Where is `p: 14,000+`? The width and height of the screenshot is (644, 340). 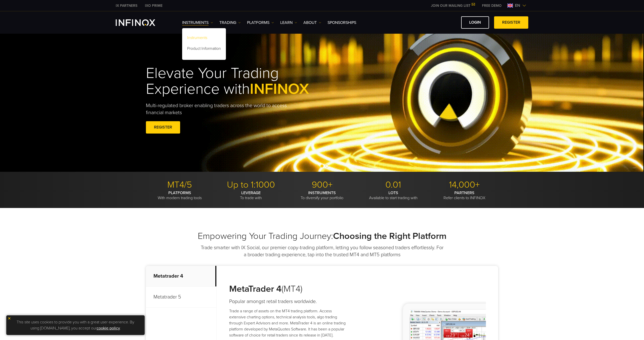 p: 14,000+ is located at coordinates (464, 185).